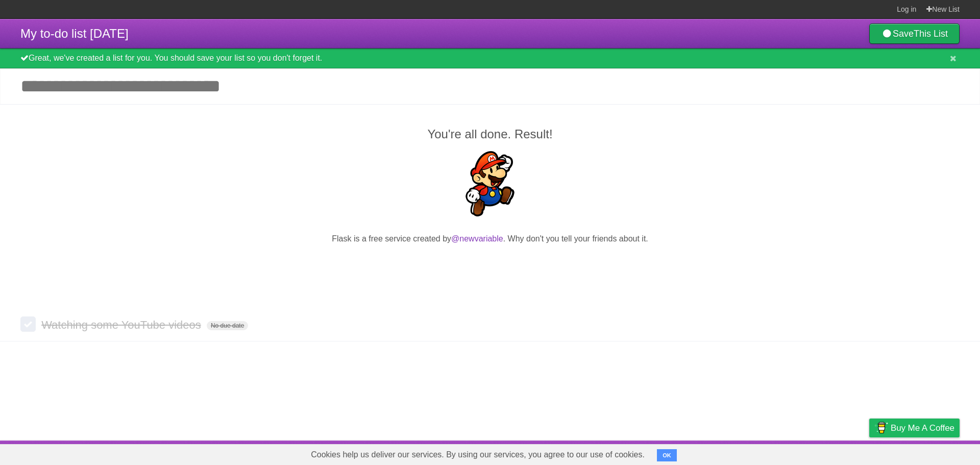 The image size is (980, 465). Describe the element at coordinates (914, 33) in the screenshot. I see `a: SaveThis List` at that location.